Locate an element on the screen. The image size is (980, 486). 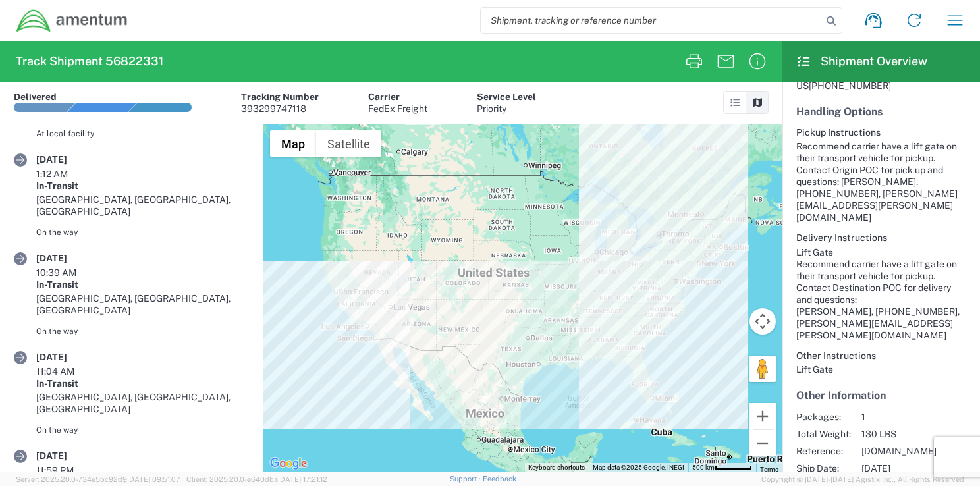
a: Open this area in Google Maps (opens a new window) is located at coordinates (289, 463).